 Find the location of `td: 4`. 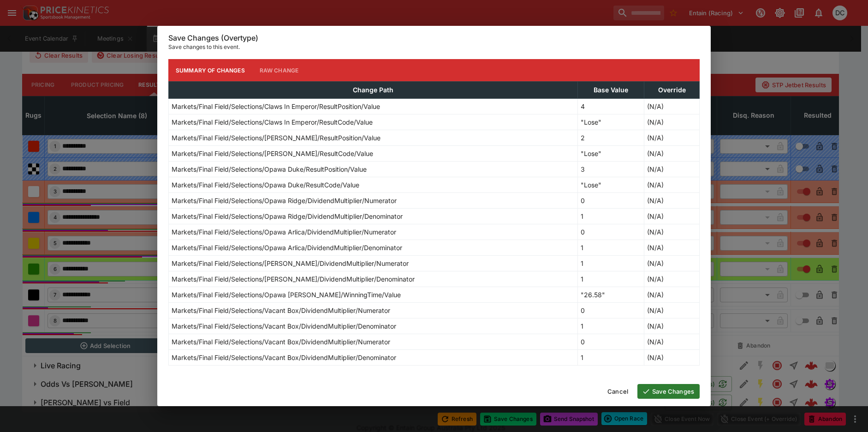

td: 4 is located at coordinates (611, 106).